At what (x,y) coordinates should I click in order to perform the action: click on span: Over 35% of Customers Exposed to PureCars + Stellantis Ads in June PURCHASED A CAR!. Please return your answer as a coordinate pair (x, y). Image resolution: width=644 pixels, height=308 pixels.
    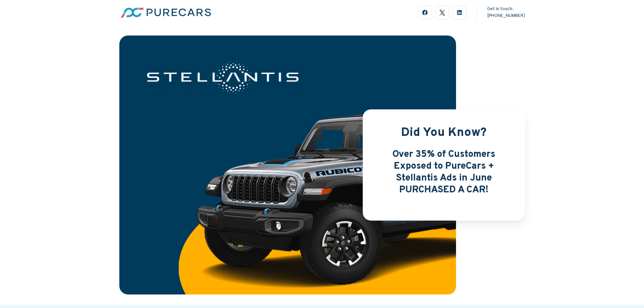
    Looking at the image, I should click on (444, 172).